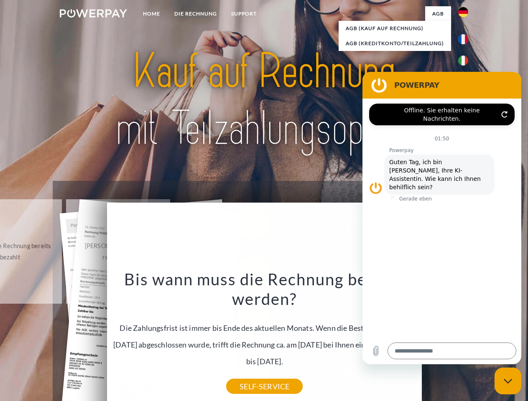 The height and width of the screenshot is (401, 528). What do you see at coordinates (438, 14) in the screenshot?
I see `a: agb` at bounding box center [438, 14].